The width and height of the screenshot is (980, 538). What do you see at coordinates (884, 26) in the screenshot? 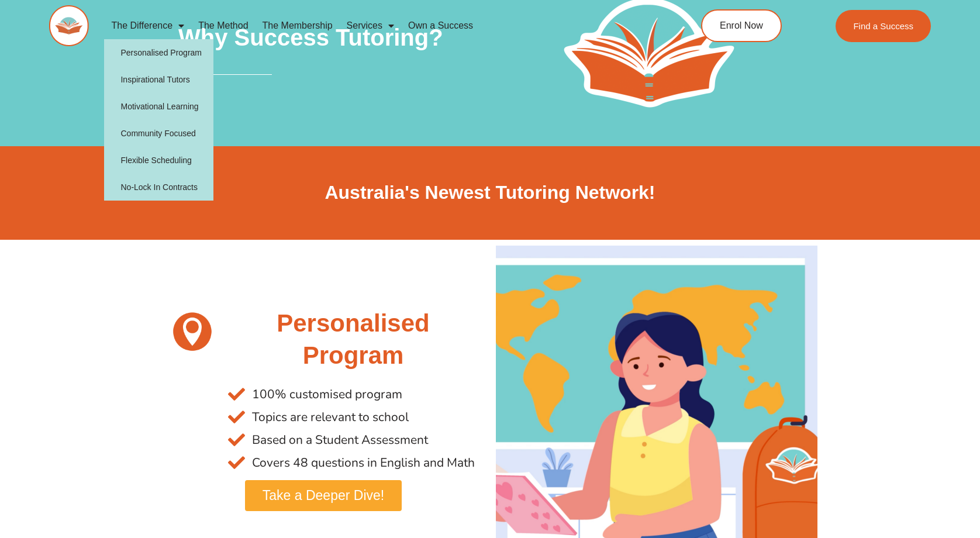
I see `a: Find a Success` at bounding box center [884, 26].